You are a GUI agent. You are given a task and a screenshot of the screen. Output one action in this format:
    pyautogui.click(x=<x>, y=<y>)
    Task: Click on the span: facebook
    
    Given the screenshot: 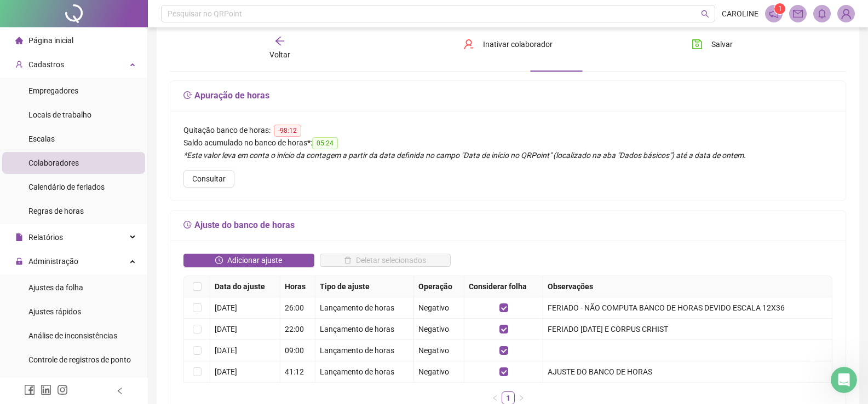 What is the action you would take?
    pyautogui.click(x=30, y=390)
    